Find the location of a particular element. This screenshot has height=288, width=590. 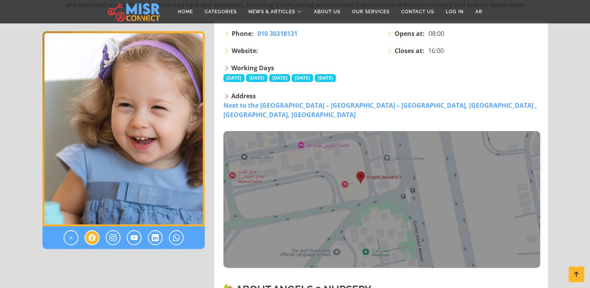

span: 010 30318131 is located at coordinates (277, 34).